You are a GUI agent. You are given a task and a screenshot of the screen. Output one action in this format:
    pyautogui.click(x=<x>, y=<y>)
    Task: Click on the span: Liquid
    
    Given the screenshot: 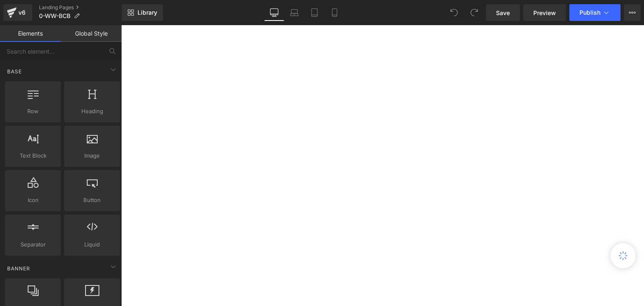 What is the action you would take?
    pyautogui.click(x=92, y=244)
    